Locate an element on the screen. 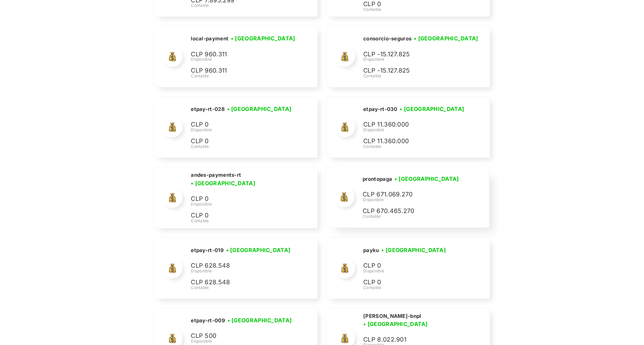 The height and width of the screenshot is (345, 644). h2: etpay-rt-030 is located at coordinates (380, 109).